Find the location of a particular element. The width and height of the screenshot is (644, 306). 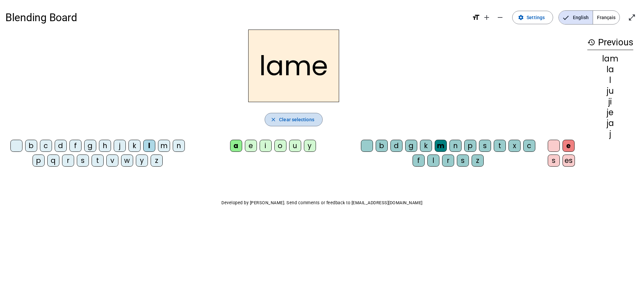

span: Clear selections is located at coordinates (296, 119).